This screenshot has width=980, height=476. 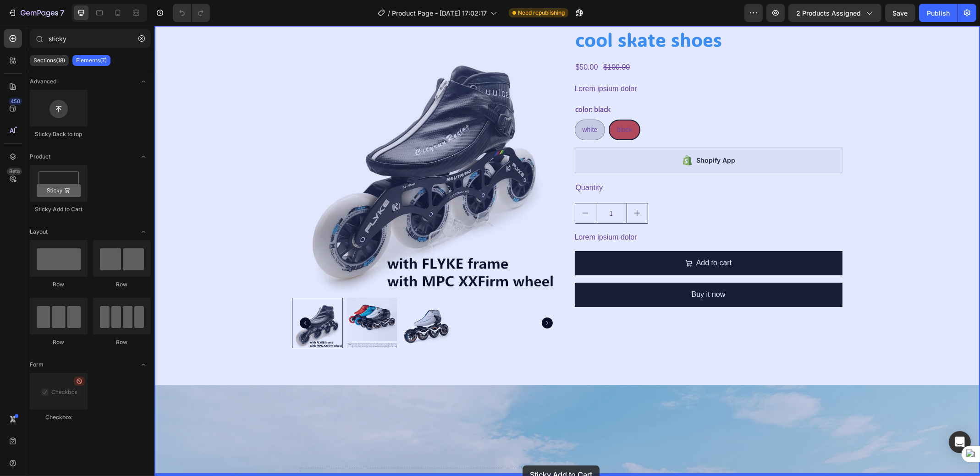 I want to click on span: Form, so click(x=37, y=364).